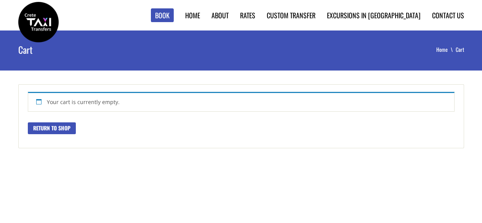 This screenshot has width=482, height=223. What do you see at coordinates (52, 128) in the screenshot?
I see `a: Return to shop` at bounding box center [52, 128].